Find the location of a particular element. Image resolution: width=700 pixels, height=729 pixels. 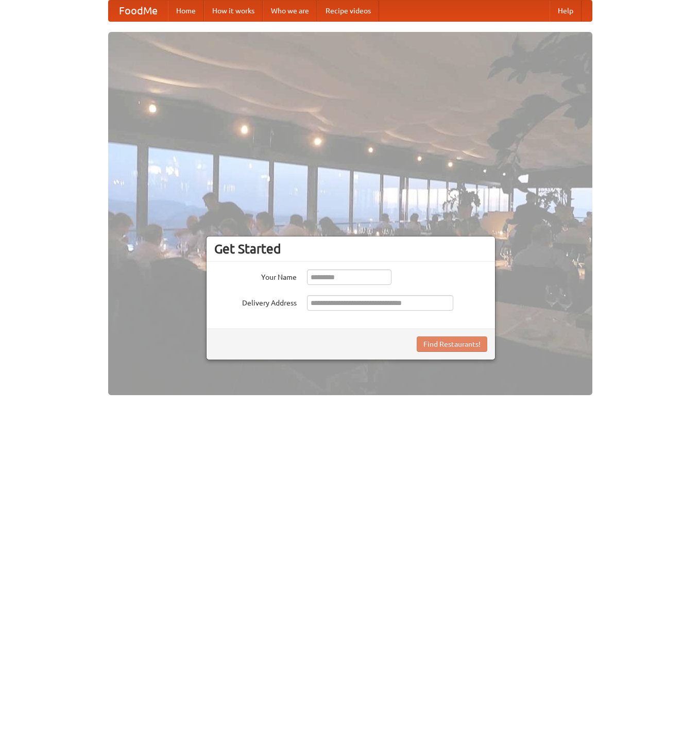

a: FoodMe is located at coordinates (138, 11).